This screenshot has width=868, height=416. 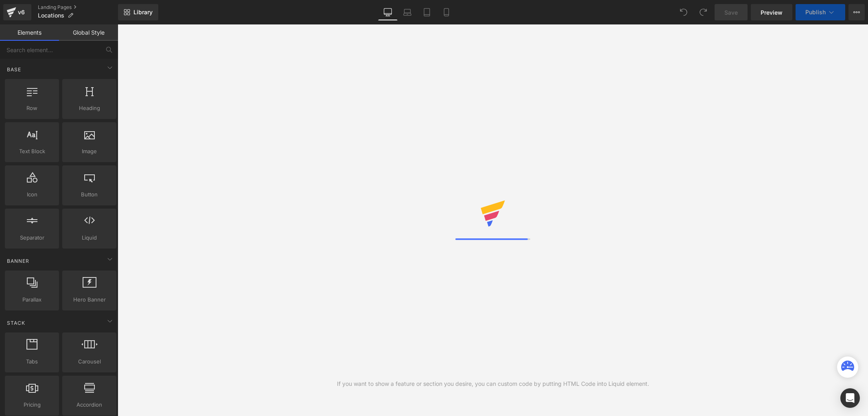 What do you see at coordinates (89, 151) in the screenshot?
I see `span: Image` at bounding box center [89, 151].